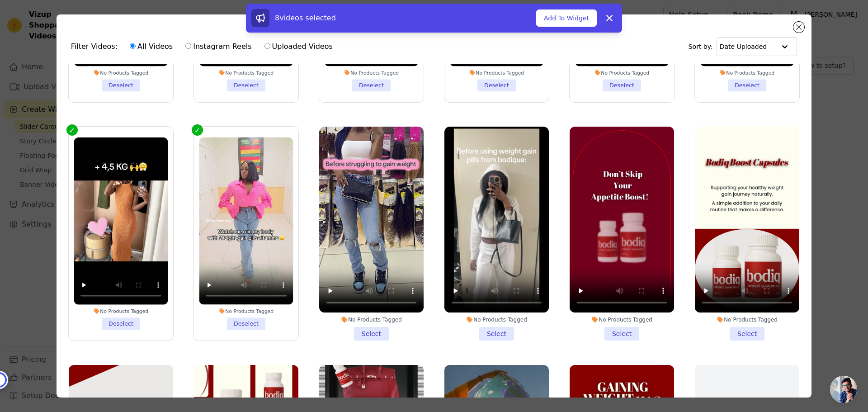  Describe the element at coordinates (299, 47) in the screenshot. I see `label: Uploaded Videos` at that location.